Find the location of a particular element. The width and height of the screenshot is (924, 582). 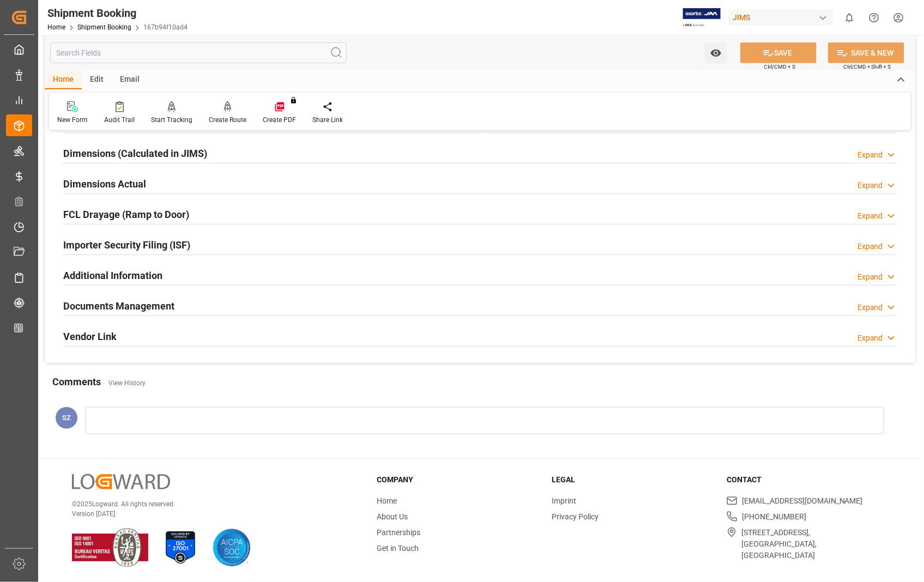

img: AICPA SOC is located at coordinates (232, 548).